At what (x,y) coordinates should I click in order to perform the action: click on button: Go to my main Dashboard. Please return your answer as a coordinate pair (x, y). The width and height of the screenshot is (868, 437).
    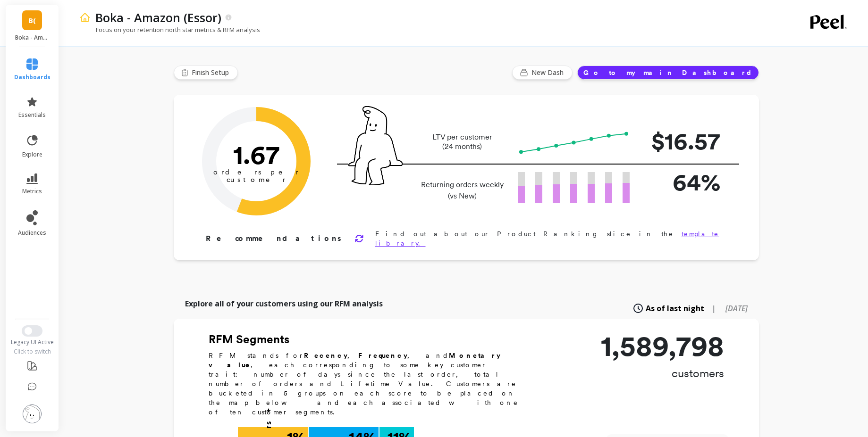
    Looking at the image, I should click on (668, 73).